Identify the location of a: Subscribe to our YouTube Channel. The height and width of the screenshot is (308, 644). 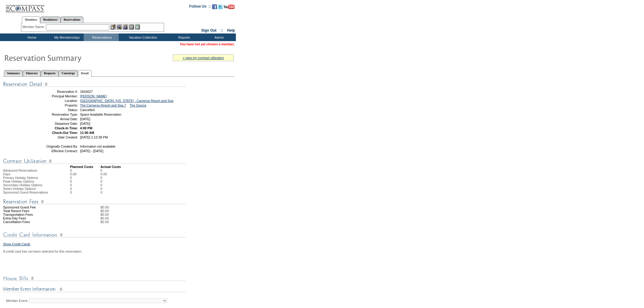
(229, 8).